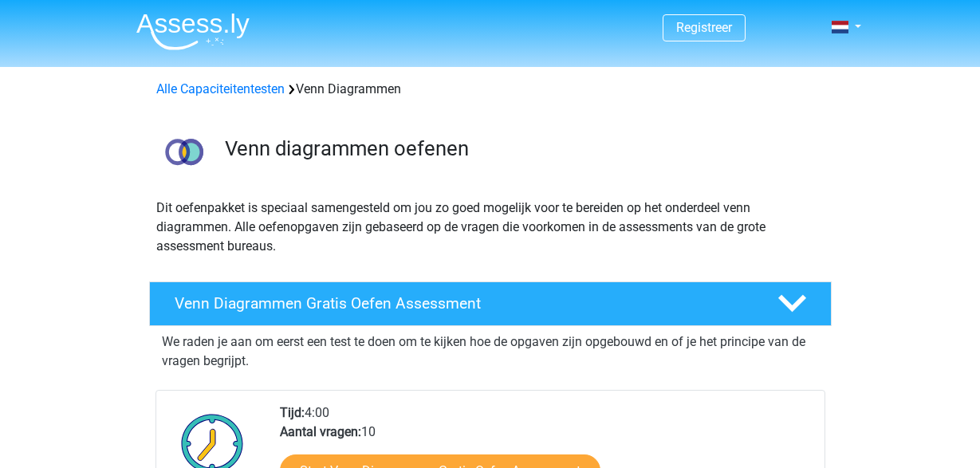 This screenshot has height=468, width=980. What do you see at coordinates (490, 89) in the screenshot?
I see `div: Venn Diagrammen` at bounding box center [490, 89].